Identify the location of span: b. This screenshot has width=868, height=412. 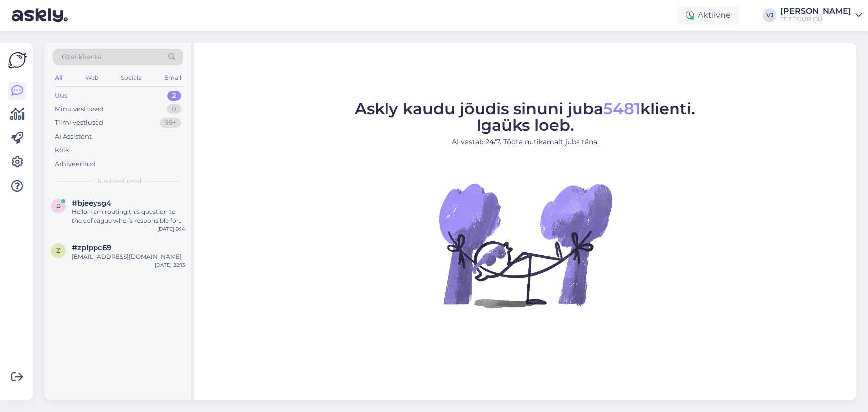
(58, 206).